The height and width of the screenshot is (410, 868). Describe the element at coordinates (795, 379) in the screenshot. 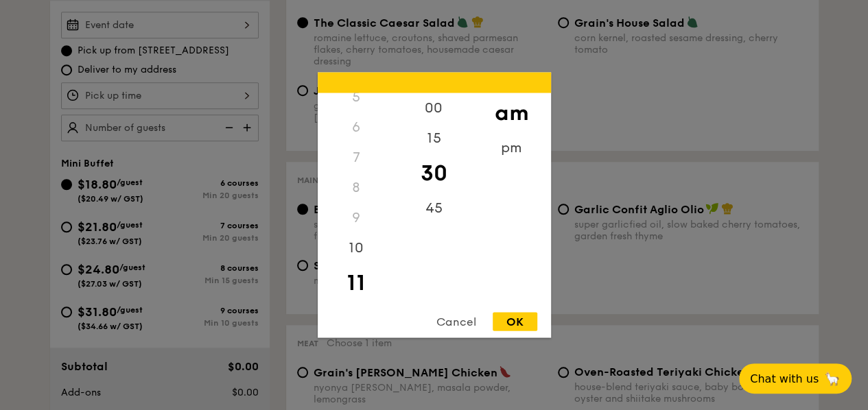

I see `button: Chat with us🦙` at that location.